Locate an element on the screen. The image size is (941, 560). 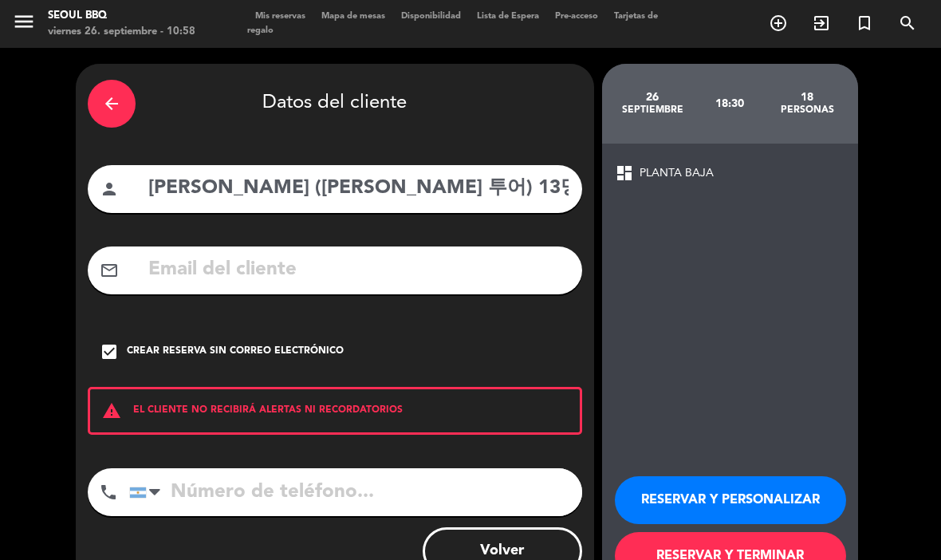
span: PLANTA BAJA is located at coordinates (676, 173).